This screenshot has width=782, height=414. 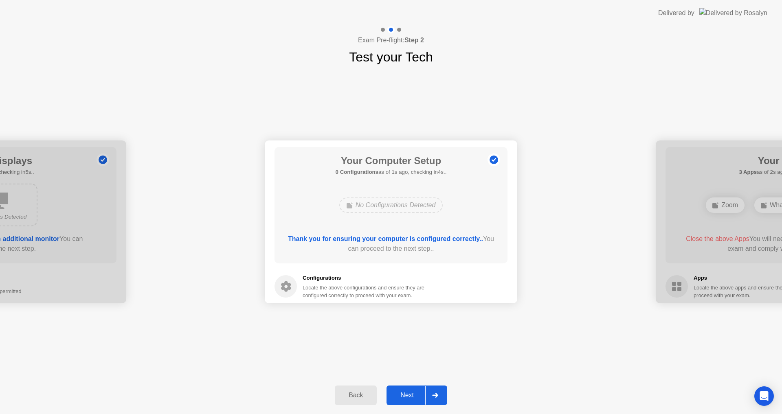 What do you see at coordinates (391, 244) in the screenshot?
I see `div: You can proceed to the next step..` at bounding box center [391, 244].